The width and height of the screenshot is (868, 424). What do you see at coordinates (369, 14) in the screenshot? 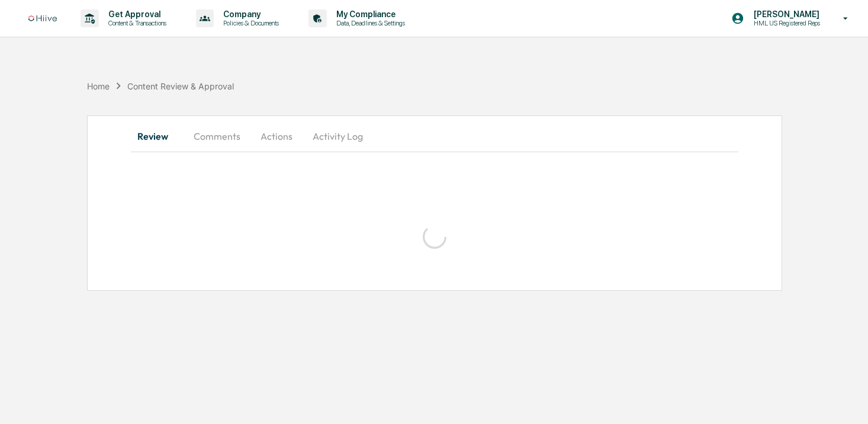
I see `p: My Compliance` at bounding box center [369, 14].